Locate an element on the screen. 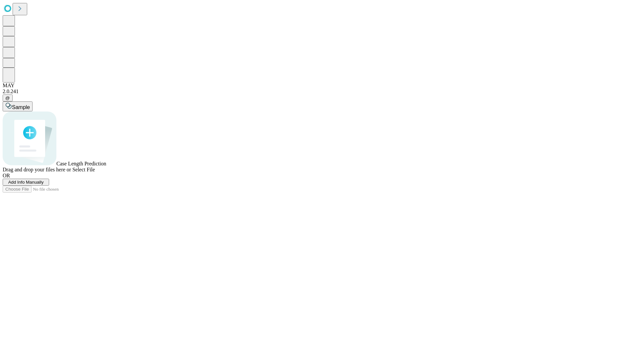  div: MAY is located at coordinates (319, 86).